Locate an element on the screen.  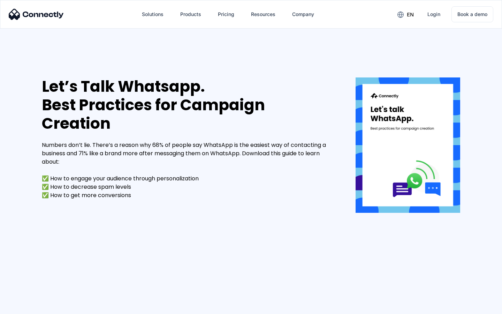
div: Solutions is located at coordinates (153, 14).